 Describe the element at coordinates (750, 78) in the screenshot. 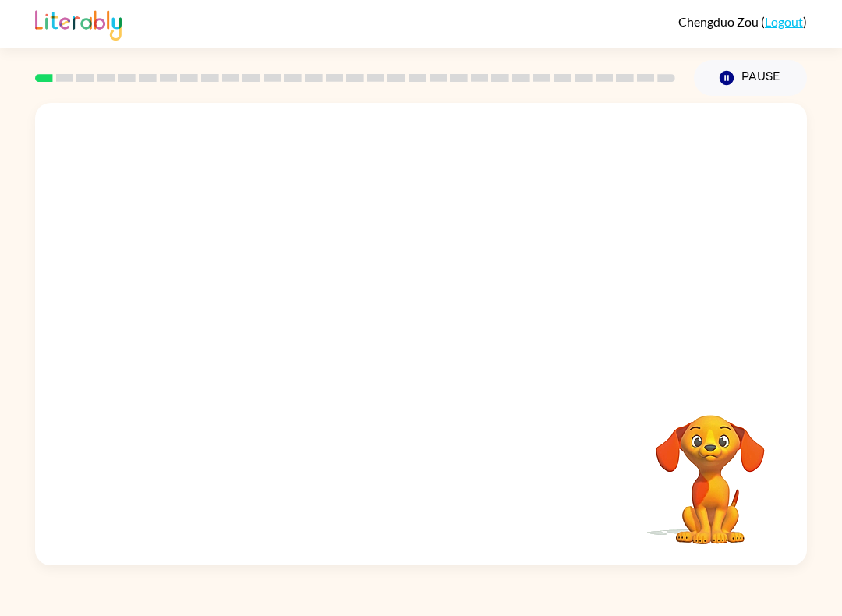

I see `button: Pause` at that location.